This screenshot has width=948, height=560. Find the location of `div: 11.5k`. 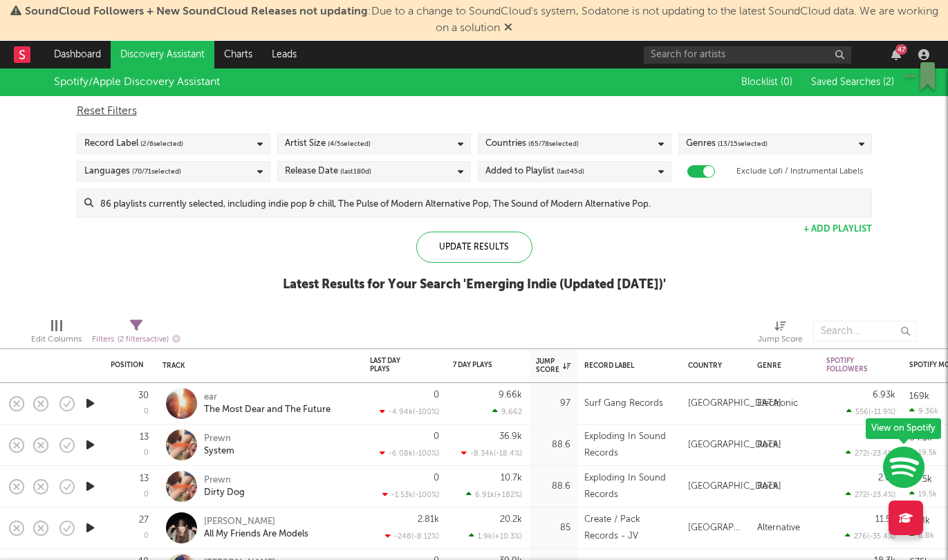

div: 11.5k is located at coordinates (885, 519).